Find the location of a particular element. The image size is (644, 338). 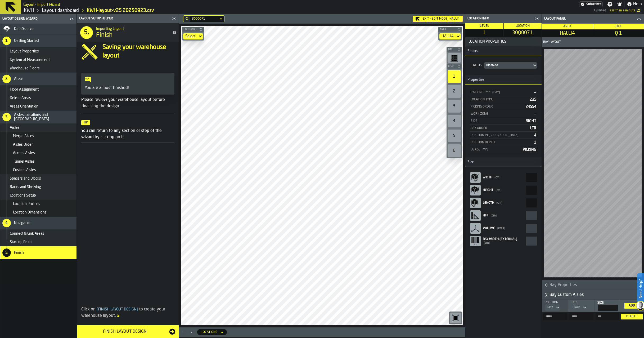

input: react-aria6213604316-:r66: react-aria6213604316-:r66: is located at coordinates (531, 177).